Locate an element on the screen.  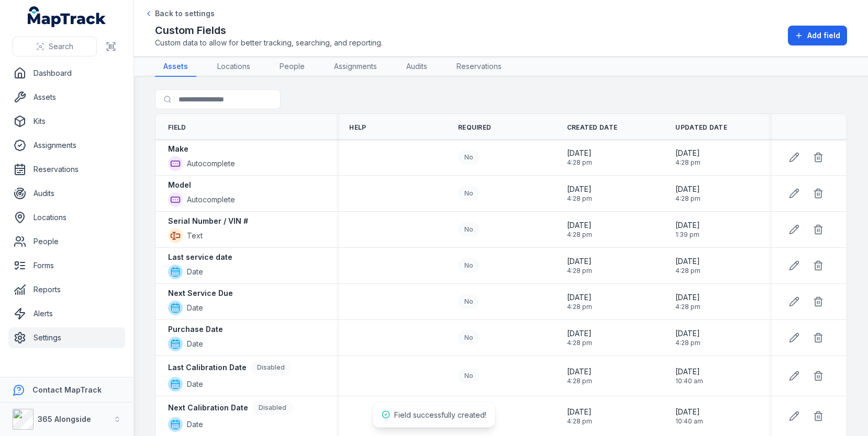
time: 29/08/2025, 10:40:06 am is located at coordinates (689, 416).